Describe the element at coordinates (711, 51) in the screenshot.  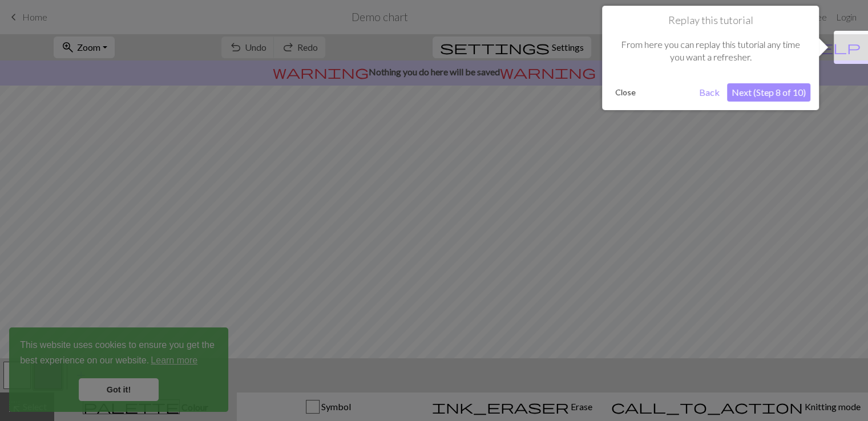
I see `div: From here you can replay this tutorial any time you want a refresher.` at that location.